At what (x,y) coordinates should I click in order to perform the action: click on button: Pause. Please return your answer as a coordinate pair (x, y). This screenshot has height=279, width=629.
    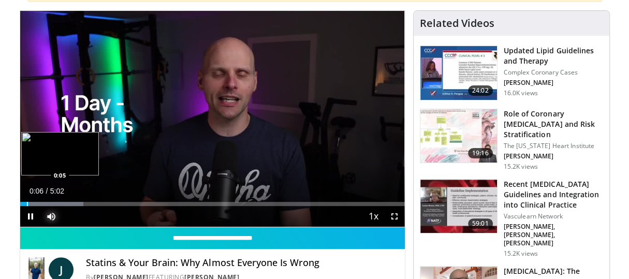
    Looking at the image, I should click on (31, 216).